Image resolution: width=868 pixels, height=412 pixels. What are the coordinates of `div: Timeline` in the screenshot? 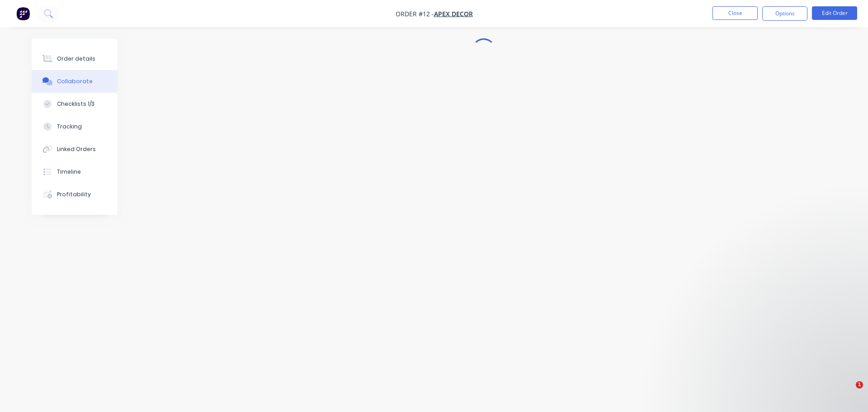 It's located at (68, 172).